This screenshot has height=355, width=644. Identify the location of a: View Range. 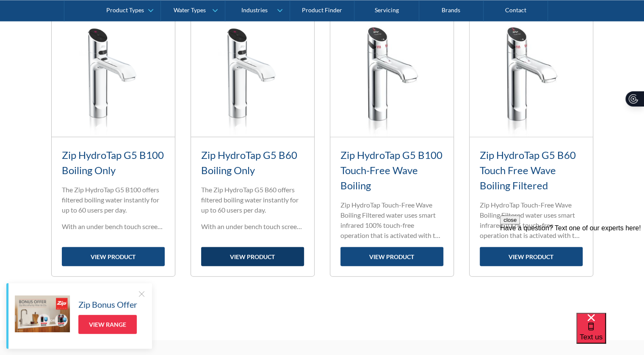
(107, 324).